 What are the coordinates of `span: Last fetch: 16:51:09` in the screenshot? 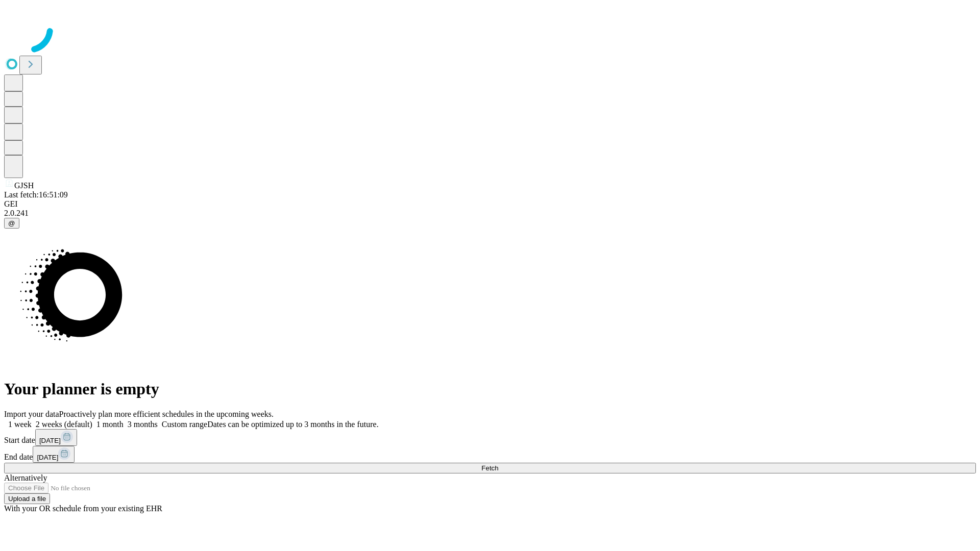 It's located at (36, 195).